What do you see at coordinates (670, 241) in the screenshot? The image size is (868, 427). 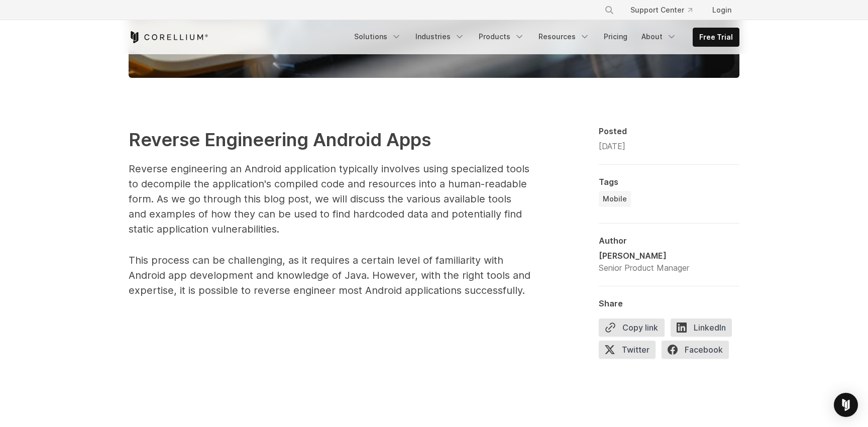 I see `div: Author` at bounding box center [670, 241].